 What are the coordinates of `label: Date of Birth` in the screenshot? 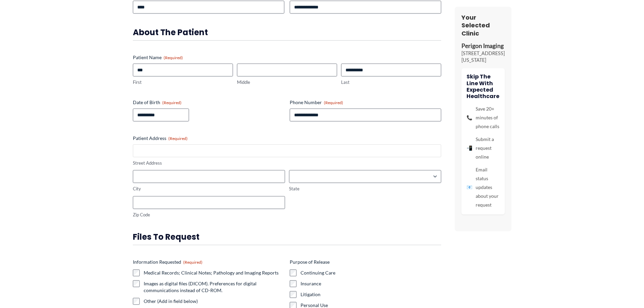 It's located at (209, 102).